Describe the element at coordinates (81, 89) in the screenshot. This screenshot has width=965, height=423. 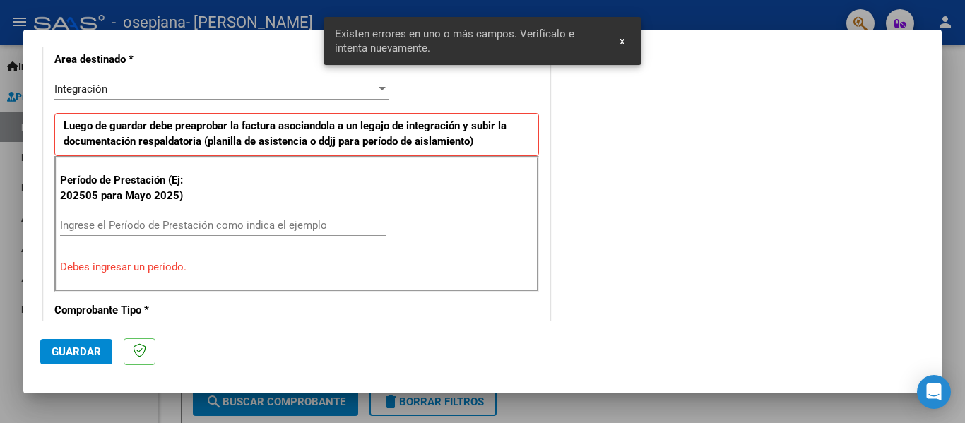
I see `span: Integración` at that location.